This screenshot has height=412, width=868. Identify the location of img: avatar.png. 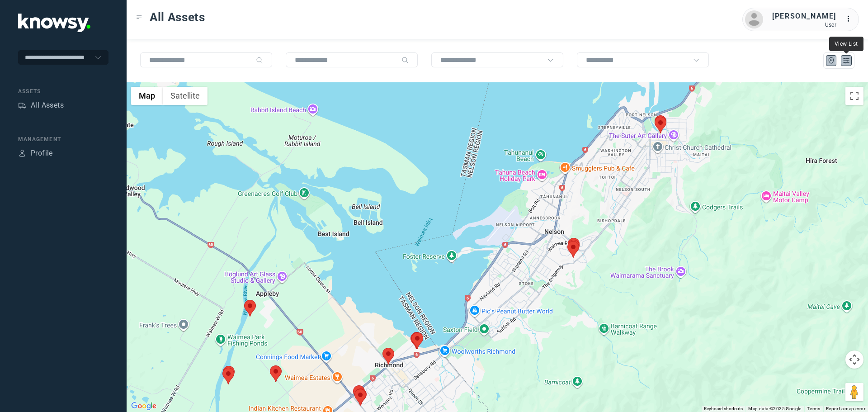
(754, 20).